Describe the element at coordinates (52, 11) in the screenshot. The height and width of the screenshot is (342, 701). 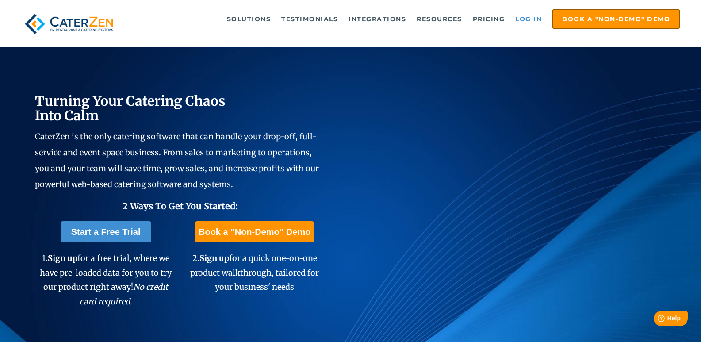
I see `span: Help` at that location.